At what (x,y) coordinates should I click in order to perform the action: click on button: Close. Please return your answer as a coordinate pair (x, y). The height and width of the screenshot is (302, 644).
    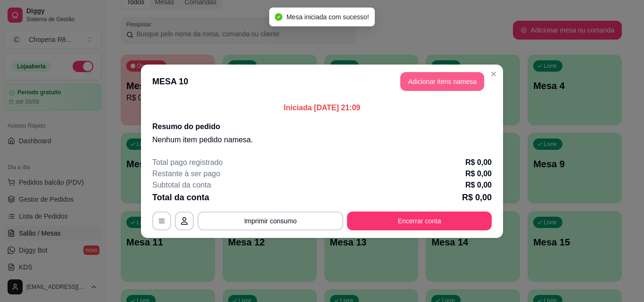
    Looking at the image, I should click on (494, 74).